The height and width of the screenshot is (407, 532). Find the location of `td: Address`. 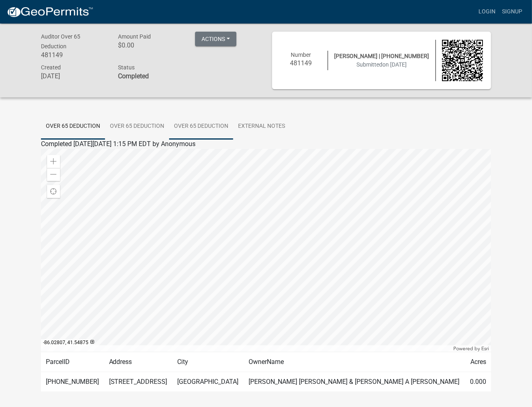

td: Address is located at coordinates (138, 361).